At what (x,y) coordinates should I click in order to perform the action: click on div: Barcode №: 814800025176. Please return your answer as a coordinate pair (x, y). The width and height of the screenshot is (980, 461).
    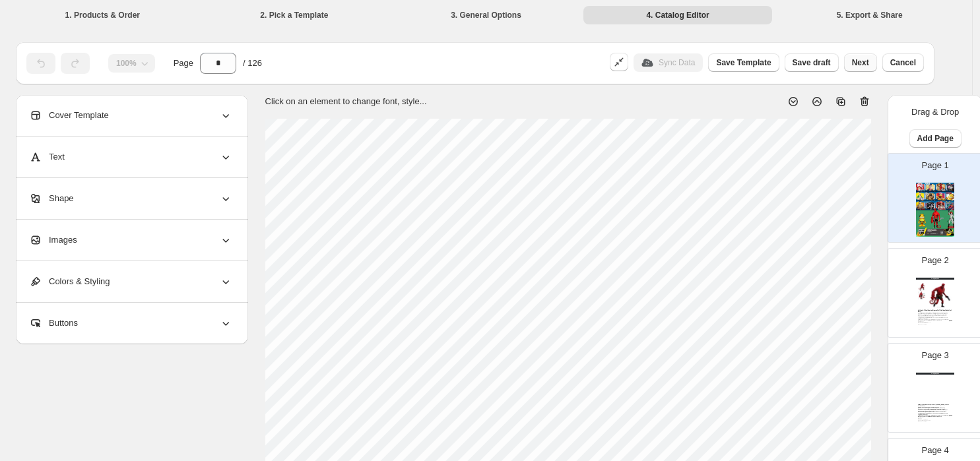
    Looking at the image, I should click on (928, 322).